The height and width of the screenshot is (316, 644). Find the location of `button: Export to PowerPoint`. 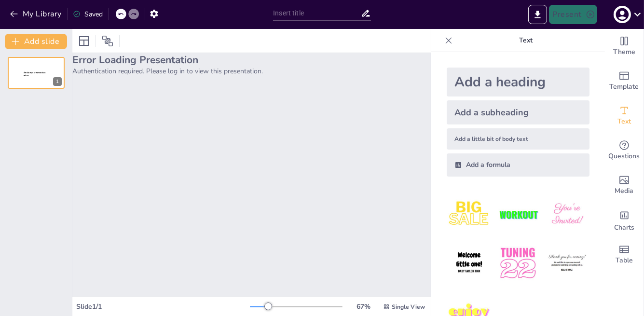

button: Export to PowerPoint is located at coordinates (537, 15).